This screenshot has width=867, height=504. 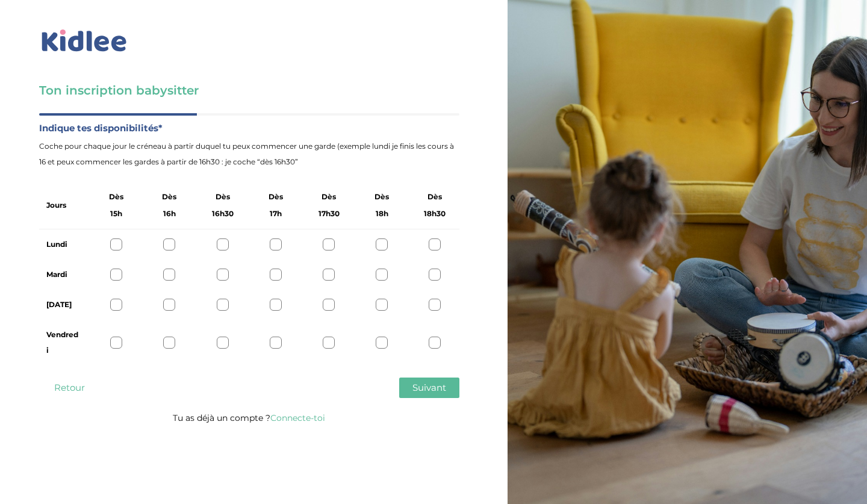 What do you see at coordinates (84, 41) in the screenshot?
I see `img: logo_kidlee_bleu` at bounding box center [84, 41].